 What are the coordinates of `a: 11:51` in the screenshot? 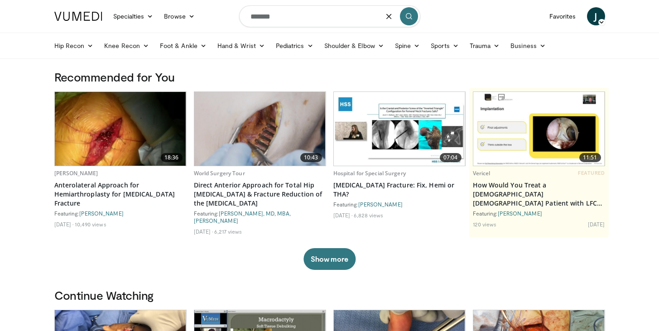 It's located at (539, 129).